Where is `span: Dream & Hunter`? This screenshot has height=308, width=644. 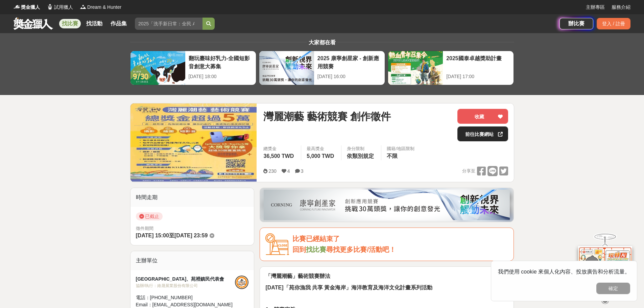 span: Dream & Hunter is located at coordinates (104, 7).